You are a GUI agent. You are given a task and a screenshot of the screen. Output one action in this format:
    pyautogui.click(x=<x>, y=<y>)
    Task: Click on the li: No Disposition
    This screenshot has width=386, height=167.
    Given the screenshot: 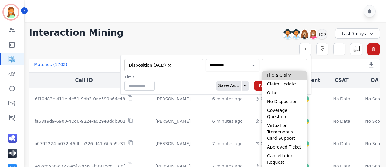 What is the action you would take?
    pyautogui.click(x=284, y=102)
    